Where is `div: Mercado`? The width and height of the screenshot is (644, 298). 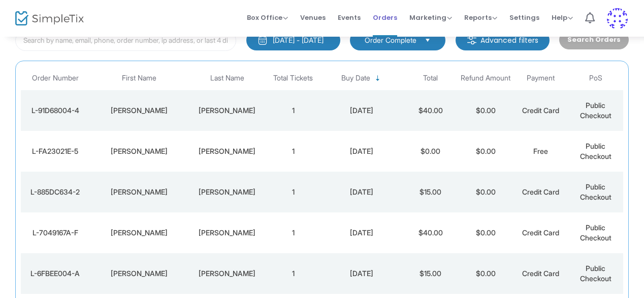
div: Mercado is located at coordinates (228, 232).